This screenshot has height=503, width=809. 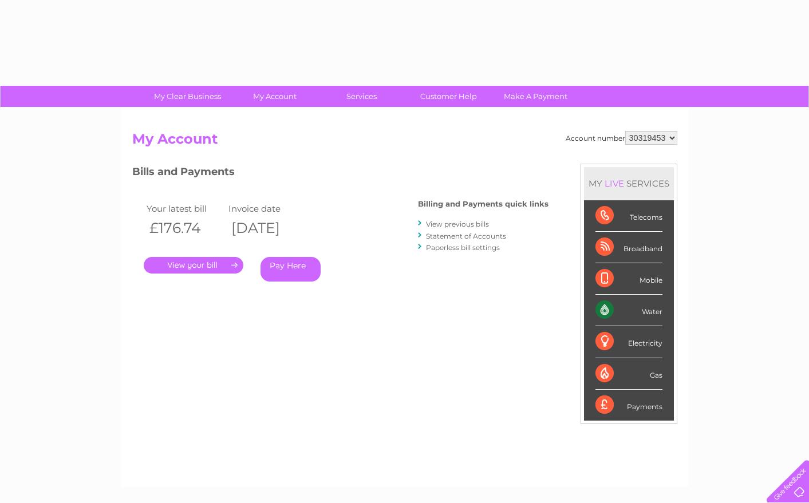 I want to click on a: My Clear Business, so click(x=187, y=96).